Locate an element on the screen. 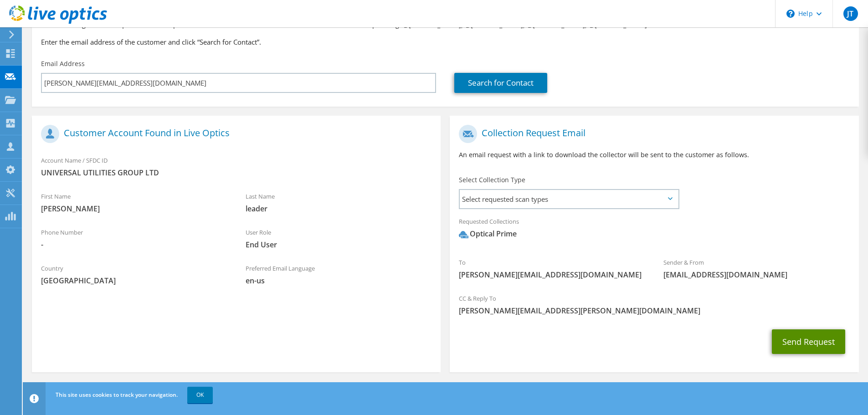 Image resolution: width=868 pixels, height=415 pixels. h1: Collection Request Email is located at coordinates (652, 134).